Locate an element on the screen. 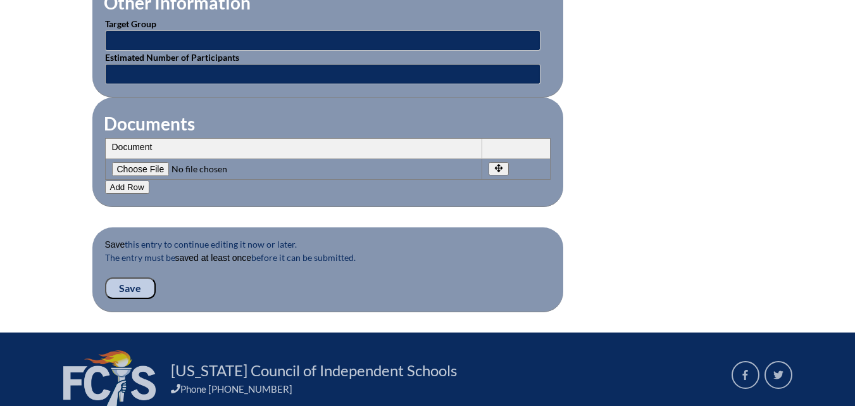  input: Save is located at coordinates (130, 288).